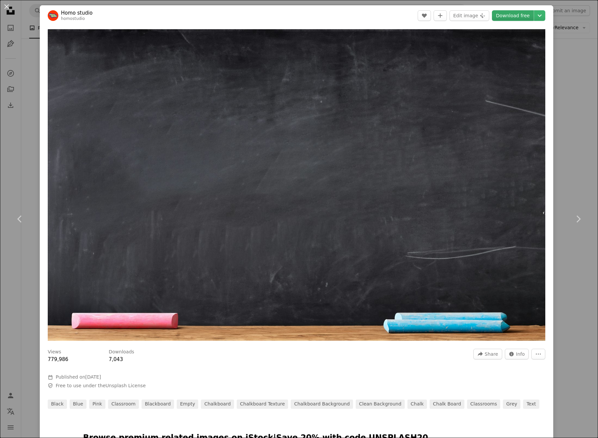 Image resolution: width=598 pixels, height=438 pixels. What do you see at coordinates (93, 377) in the screenshot?
I see `time: March 21, 2024 at 6:19:07 PM CDT` at bounding box center [93, 377].